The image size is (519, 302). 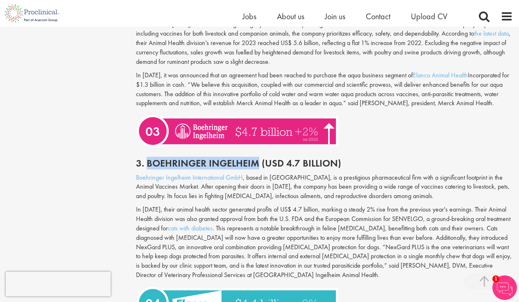 What do you see at coordinates (378, 16) in the screenshot?
I see `span: Contact` at bounding box center [378, 16].